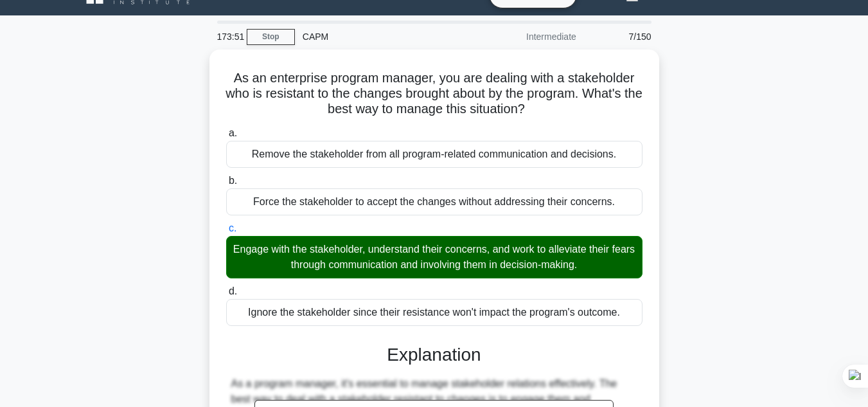 Image resolution: width=868 pixels, height=407 pixels. I want to click on div: Engage with the stakeholder, understand their concerns, and work to alleviate their fears through..., so click(434, 257).